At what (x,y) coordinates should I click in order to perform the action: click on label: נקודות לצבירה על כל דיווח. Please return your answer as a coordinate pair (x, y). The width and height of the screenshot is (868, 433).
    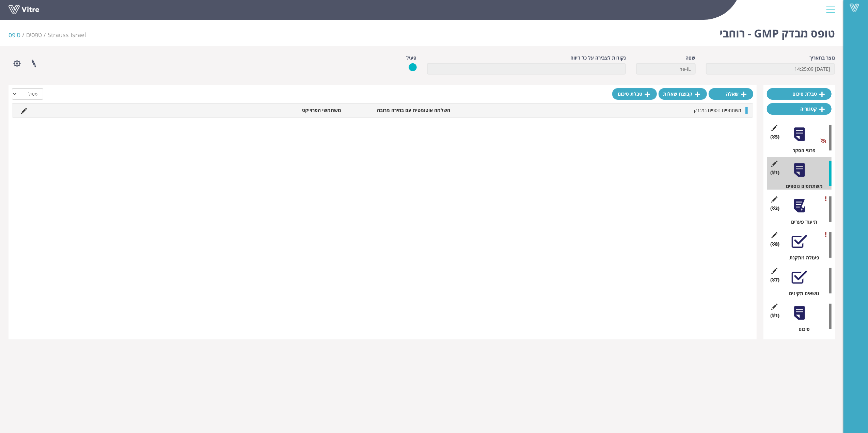
    Looking at the image, I should click on (598, 58).